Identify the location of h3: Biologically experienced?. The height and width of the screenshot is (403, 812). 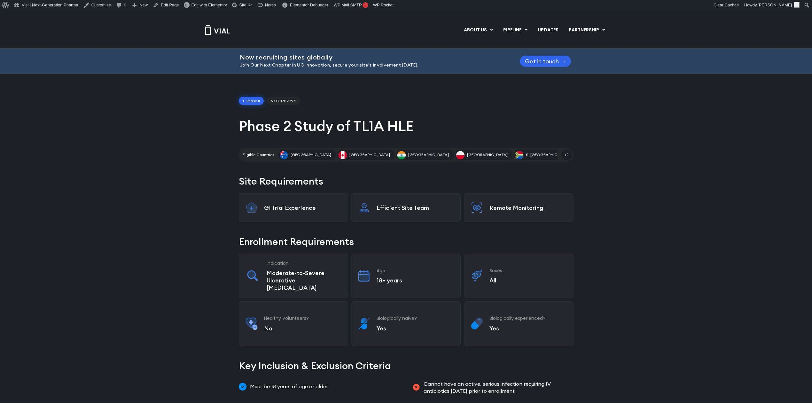
(528, 318).